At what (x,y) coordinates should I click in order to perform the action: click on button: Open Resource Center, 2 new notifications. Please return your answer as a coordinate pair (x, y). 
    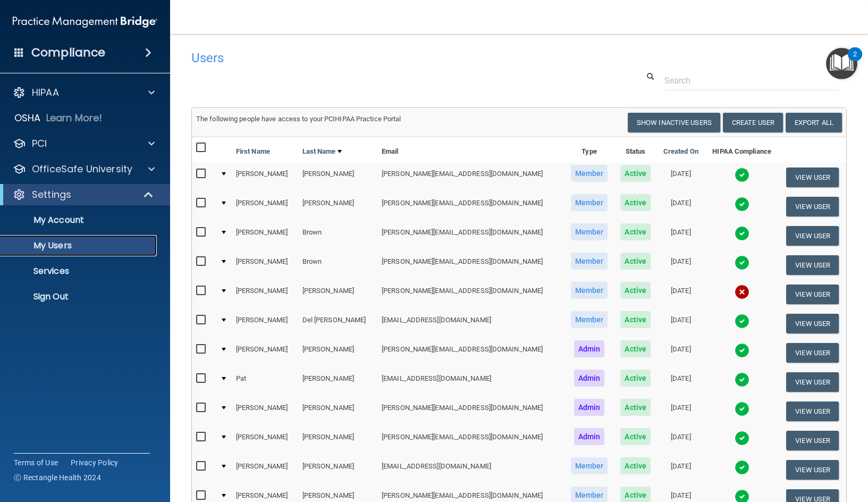
    Looking at the image, I should click on (841, 63).